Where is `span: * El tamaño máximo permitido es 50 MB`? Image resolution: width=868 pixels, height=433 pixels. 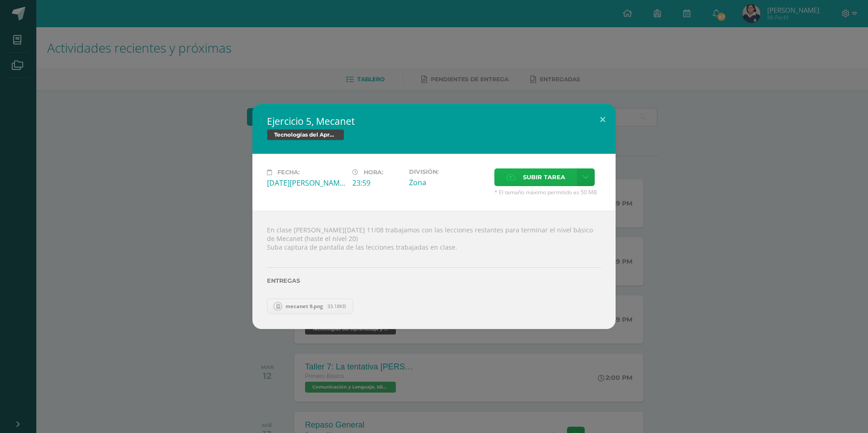 span: * El tamaño máximo permitido es 50 MB is located at coordinates (548, 193).